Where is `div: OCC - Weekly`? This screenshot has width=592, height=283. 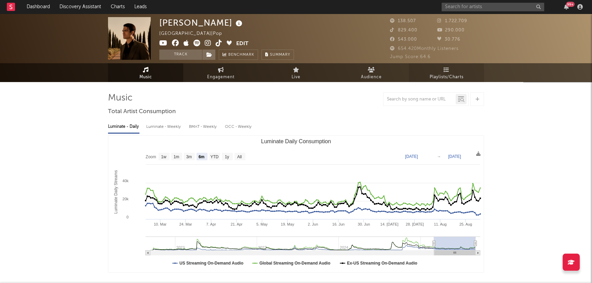
div: OCC - Weekly is located at coordinates (239, 127).